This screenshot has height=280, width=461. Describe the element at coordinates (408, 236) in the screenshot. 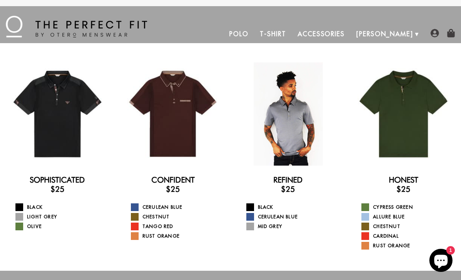

I see `a: Cardinal` at that location.